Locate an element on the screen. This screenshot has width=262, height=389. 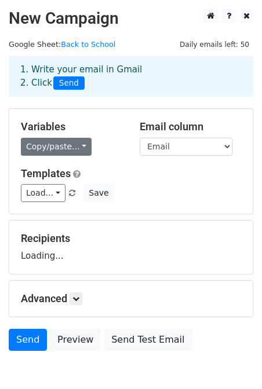
h5: Variables is located at coordinates (71, 127).